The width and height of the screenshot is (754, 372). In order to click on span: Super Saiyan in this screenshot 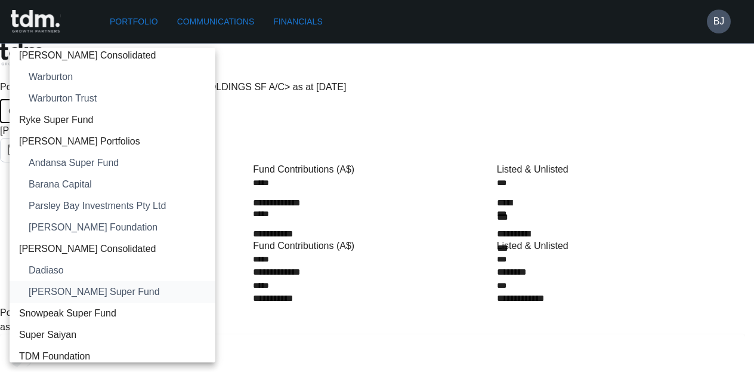, I will do `click(112, 335)`.